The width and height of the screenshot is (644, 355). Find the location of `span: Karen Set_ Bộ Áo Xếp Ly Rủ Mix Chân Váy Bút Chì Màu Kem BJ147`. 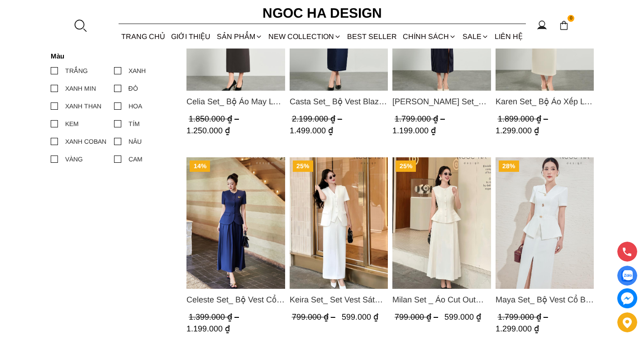

span: Karen Set_ Bộ Áo Xếp Ly Rủ Mix Chân Váy Bút Chì Màu Kem BJ147 is located at coordinates (545, 101).